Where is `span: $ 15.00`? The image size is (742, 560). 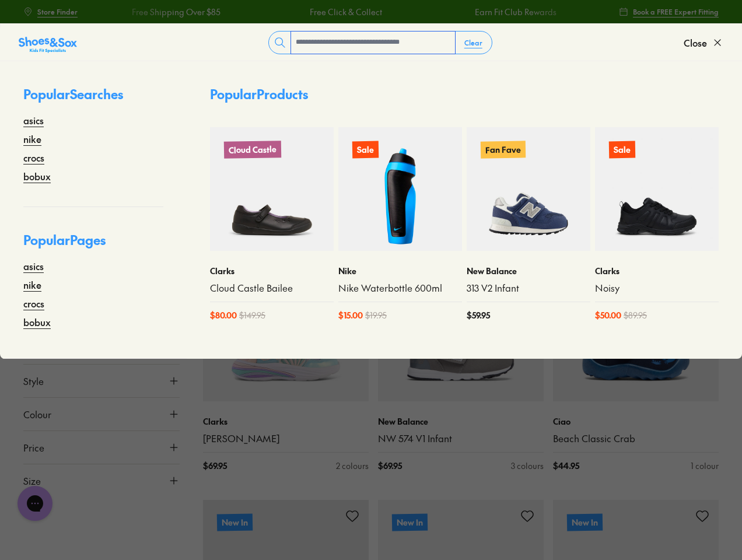
span: $ 15.00 is located at coordinates (350, 315).